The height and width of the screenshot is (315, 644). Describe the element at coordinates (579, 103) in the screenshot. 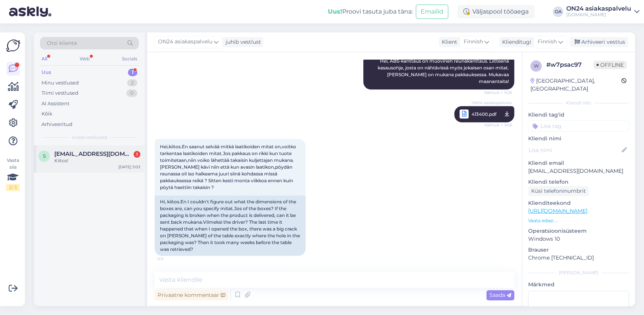

I see `div: Kliendi info` at that location.